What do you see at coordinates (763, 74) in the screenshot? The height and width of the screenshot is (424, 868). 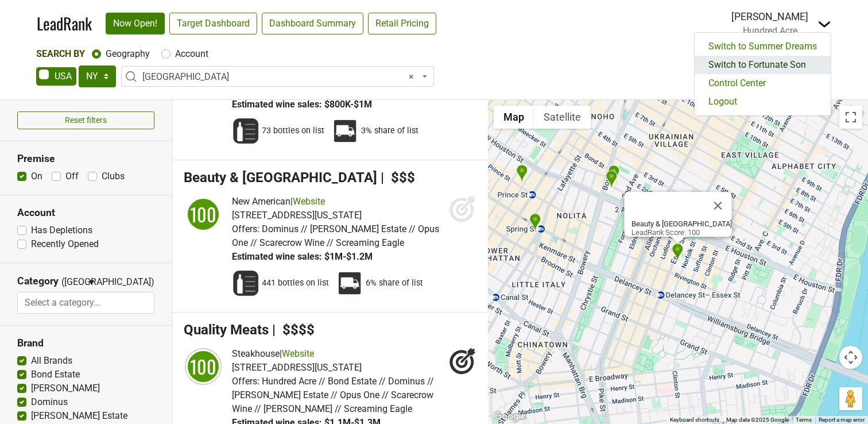 I see `div: Dropdown Menu` at bounding box center [763, 74].